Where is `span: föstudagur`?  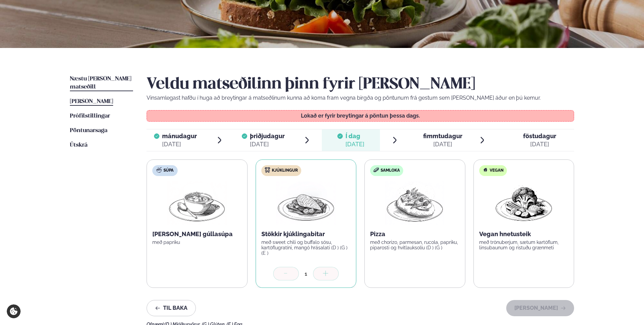 span: föstudagur is located at coordinates (540, 135).